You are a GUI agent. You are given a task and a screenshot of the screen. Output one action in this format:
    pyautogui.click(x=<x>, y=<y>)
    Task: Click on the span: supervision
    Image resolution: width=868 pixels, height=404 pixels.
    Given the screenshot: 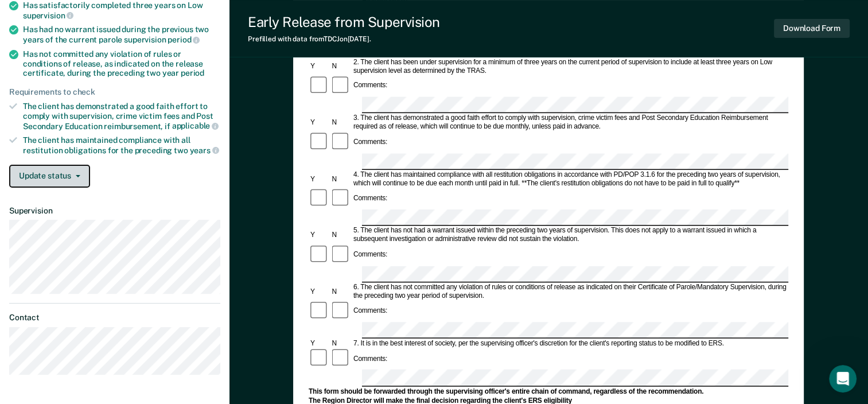 What is the action you would take?
    pyautogui.click(x=48, y=16)
    